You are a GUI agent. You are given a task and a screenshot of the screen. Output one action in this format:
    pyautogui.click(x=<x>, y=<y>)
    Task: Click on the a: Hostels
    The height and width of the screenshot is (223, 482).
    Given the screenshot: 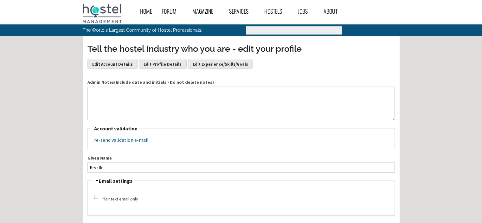 What is the action you would take?
    pyautogui.click(x=277, y=11)
    